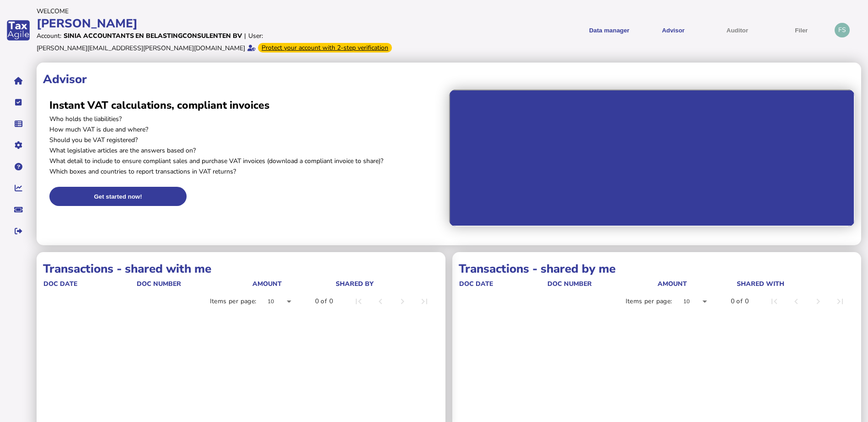 The width and height of the screenshot is (868, 422). Describe the element at coordinates (234, 11) in the screenshot. I see `div: Welcome` at that location.